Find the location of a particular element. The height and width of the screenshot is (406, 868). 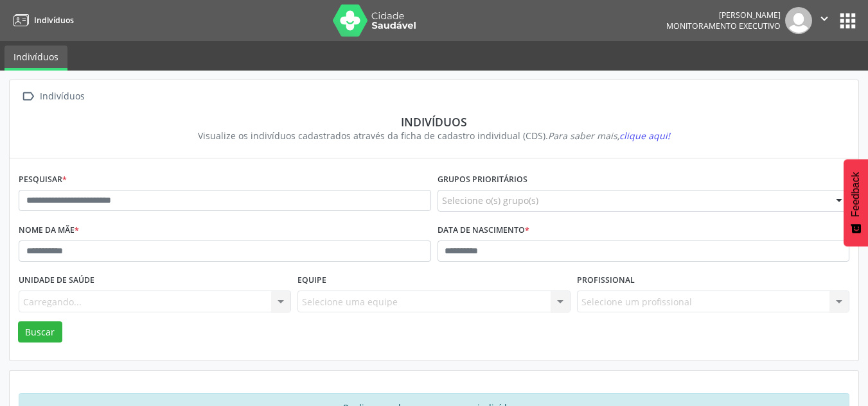

i: Para saber mais, is located at coordinates (609, 136).